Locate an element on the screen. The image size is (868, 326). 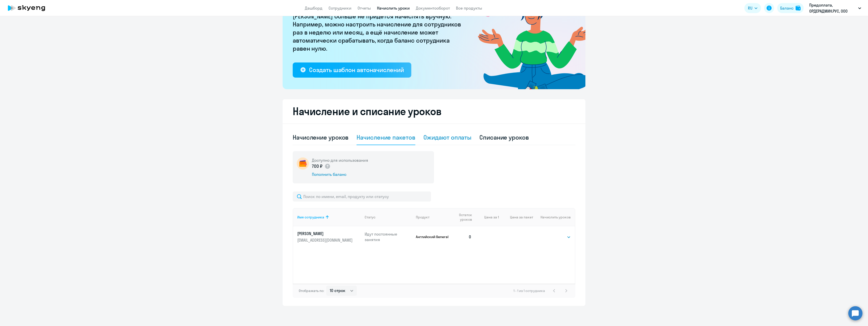
p: Предоплата, ОРДЕРАДМИН.РУС, ООО is located at coordinates (832, 8).